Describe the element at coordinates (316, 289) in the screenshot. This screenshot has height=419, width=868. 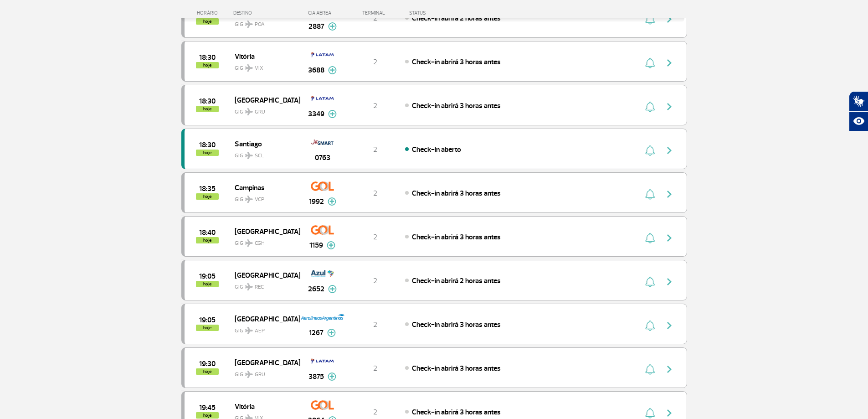
I see `span: 2652` at that location.